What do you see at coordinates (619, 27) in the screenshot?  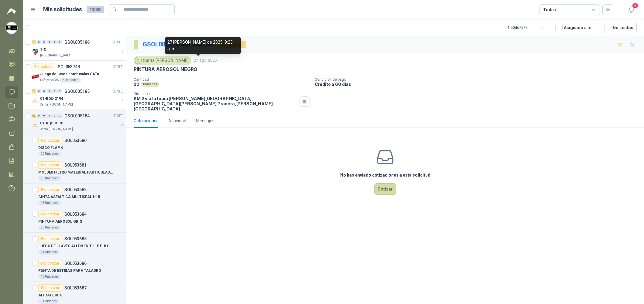 I see `button: No Leídos` at bounding box center [619, 27].